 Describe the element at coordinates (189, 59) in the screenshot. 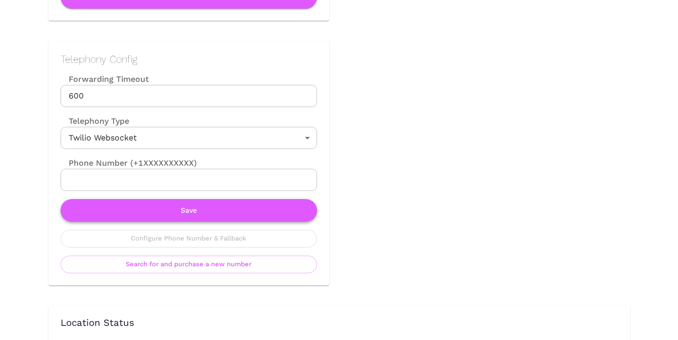

I see `h2: Telephony Config` at that location.